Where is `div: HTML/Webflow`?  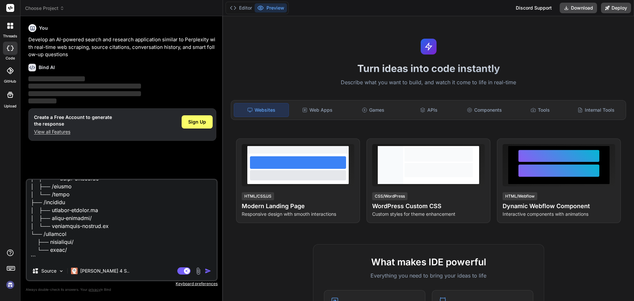
div: HTML/Webflow is located at coordinates (520, 196).